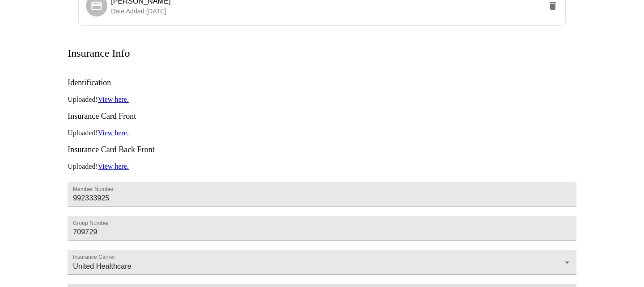 This screenshot has height=287, width=644. Describe the element at coordinates (322, 83) in the screenshot. I see `h3: Identification` at that location.